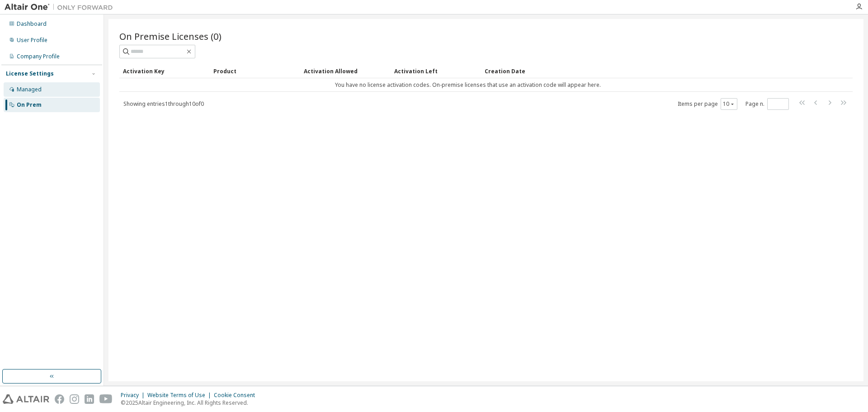  Describe the element at coordinates (768, 104) in the screenshot. I see `span: Page n.` at that location.